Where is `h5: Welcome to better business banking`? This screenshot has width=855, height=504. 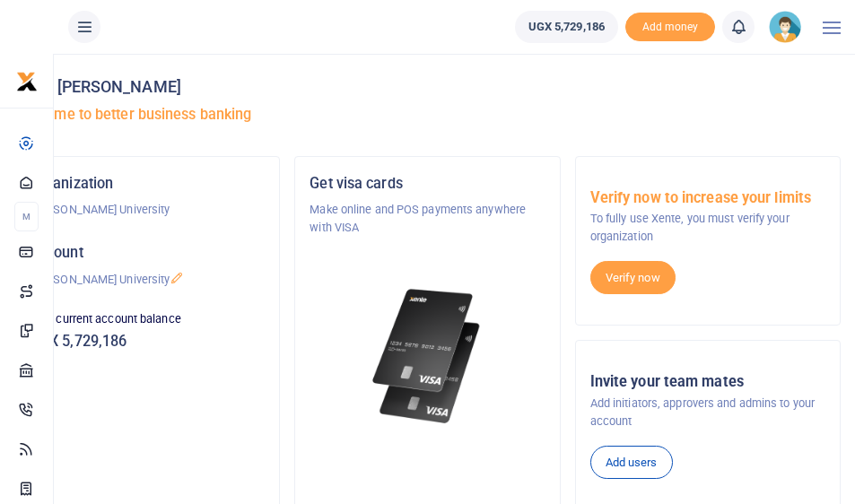
h5: Welcome to better business banking is located at coordinates (427, 115).